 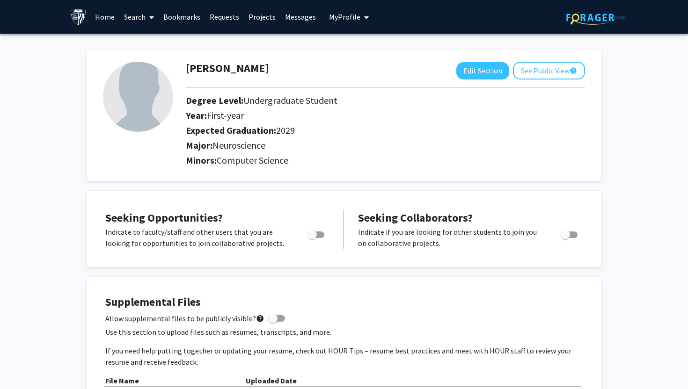 I want to click on h2: Major:, so click(x=385, y=145).